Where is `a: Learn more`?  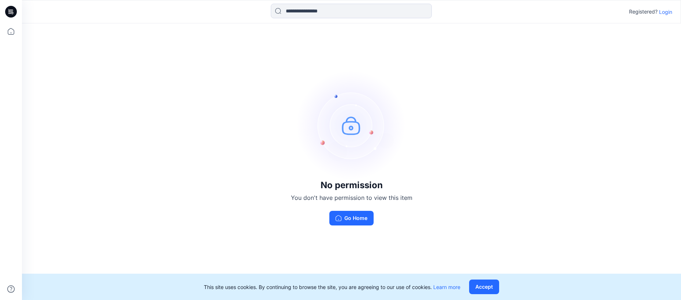 a: Learn more is located at coordinates (447, 287).